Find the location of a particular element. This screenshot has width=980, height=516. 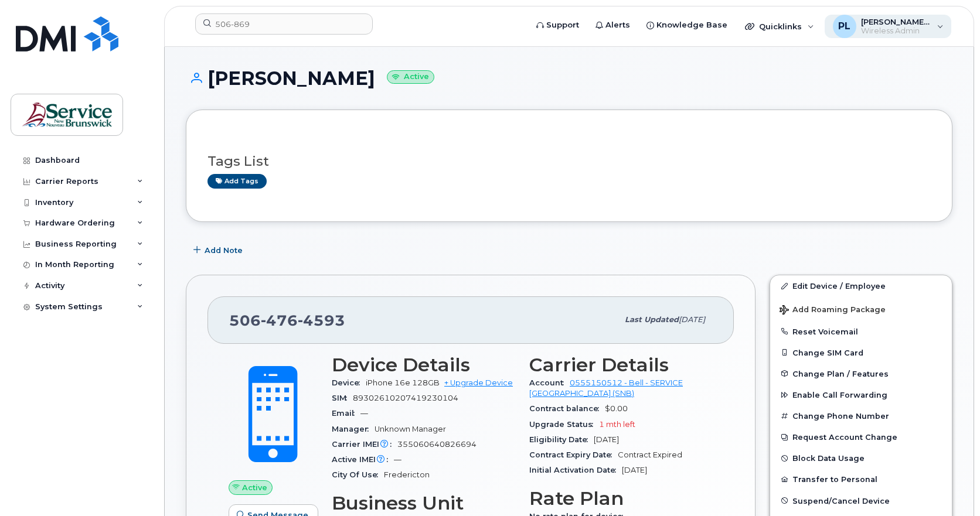

span: Suspend/Cancel Device is located at coordinates (841, 500).